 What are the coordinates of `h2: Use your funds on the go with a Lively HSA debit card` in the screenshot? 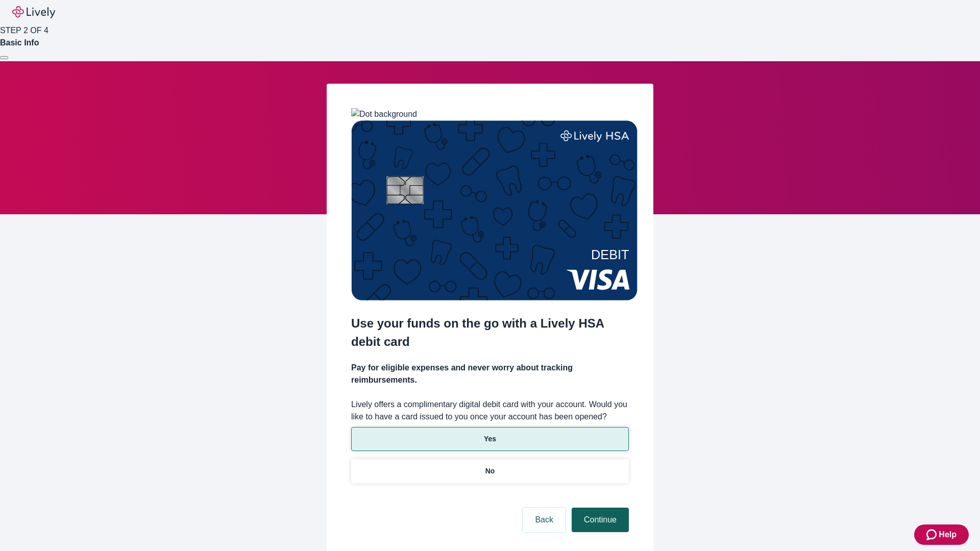 It's located at (490, 333).